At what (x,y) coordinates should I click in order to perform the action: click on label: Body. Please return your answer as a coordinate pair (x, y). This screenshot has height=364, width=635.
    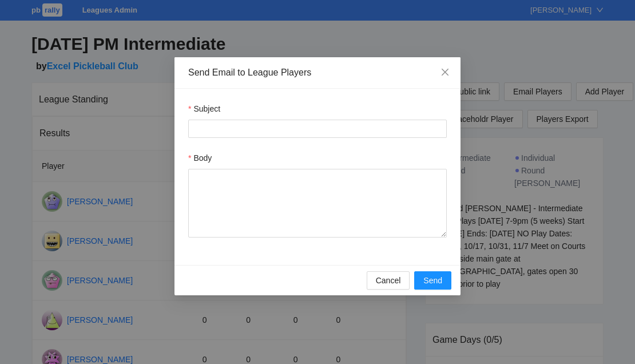
    Looking at the image, I should click on (200, 158).